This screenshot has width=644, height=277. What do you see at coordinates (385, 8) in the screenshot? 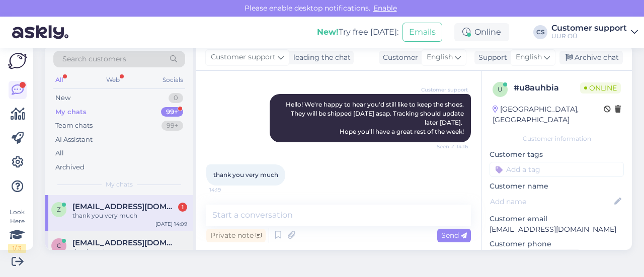
I see `span: Enable` at bounding box center [385, 8].